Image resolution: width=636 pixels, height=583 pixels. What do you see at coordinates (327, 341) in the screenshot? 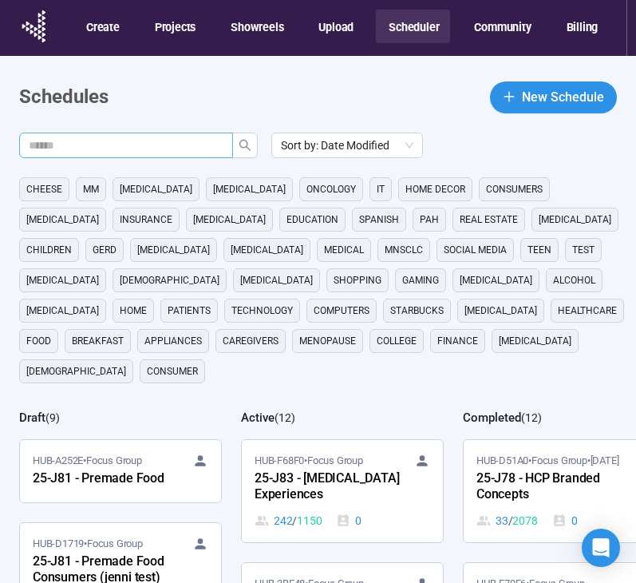
I see `span: menopause` at bounding box center [327, 341].